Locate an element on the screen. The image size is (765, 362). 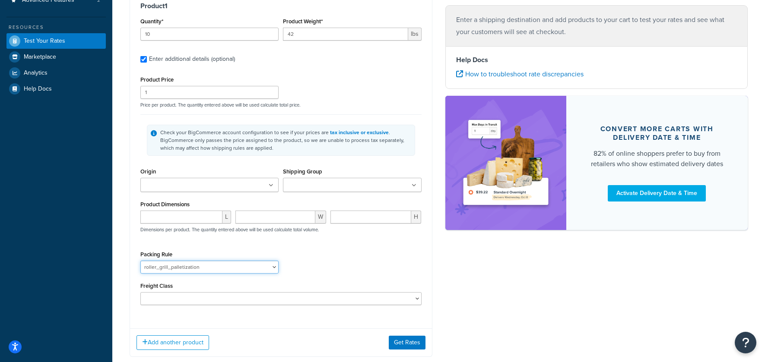
button: Add another product is located at coordinates (173, 343).